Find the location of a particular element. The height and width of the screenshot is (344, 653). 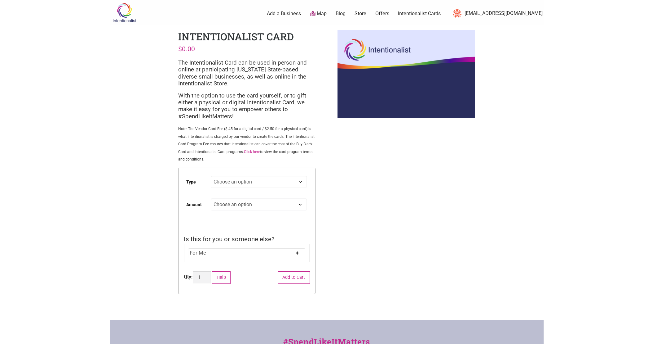

bdi: 0.00 is located at coordinates (187, 49).